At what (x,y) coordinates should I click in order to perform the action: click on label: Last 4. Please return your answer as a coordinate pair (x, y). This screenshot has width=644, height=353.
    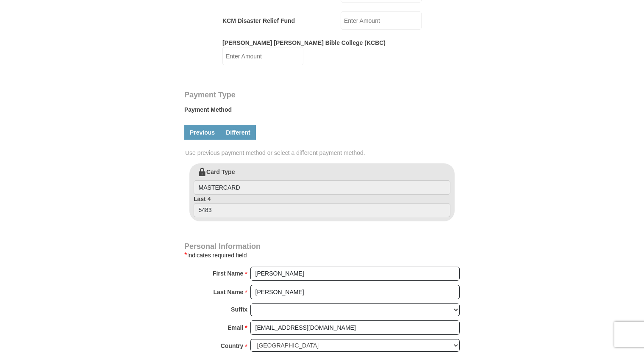
    Looking at the image, I should click on (322, 206).